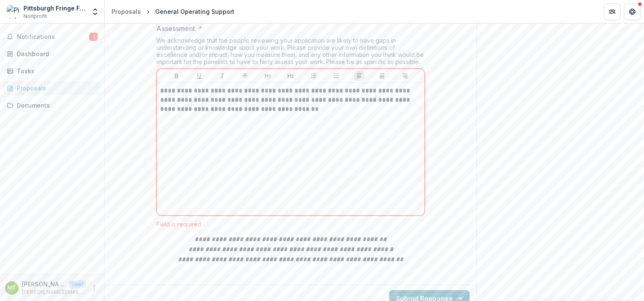 The width and height of the screenshot is (644, 301). I want to click on span: Notifications, so click(53, 37).